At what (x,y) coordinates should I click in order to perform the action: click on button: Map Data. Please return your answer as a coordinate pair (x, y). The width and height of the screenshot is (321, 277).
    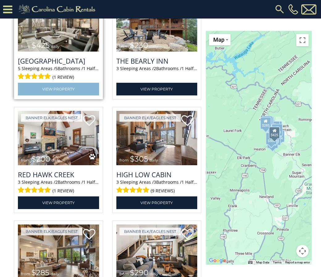
    Looking at the image, I should click on (263, 262).